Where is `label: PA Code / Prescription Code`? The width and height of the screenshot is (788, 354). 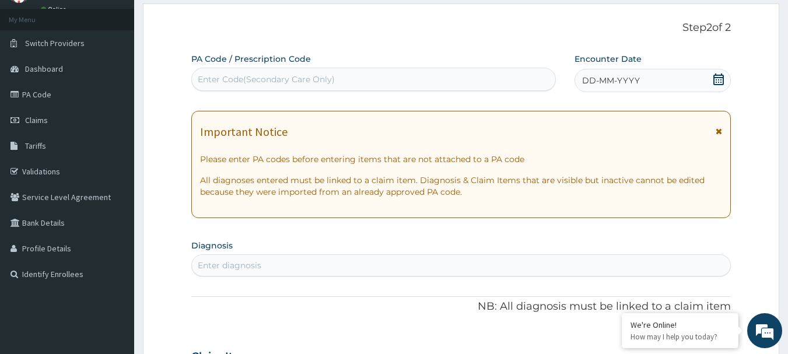
label: PA Code / Prescription Code is located at coordinates (251, 59).